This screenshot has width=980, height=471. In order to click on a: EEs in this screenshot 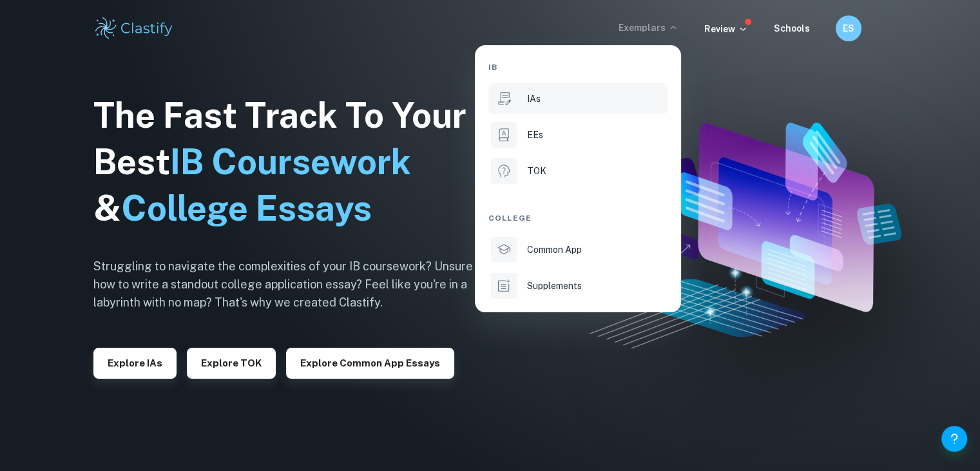, I will do `click(578, 134)`.